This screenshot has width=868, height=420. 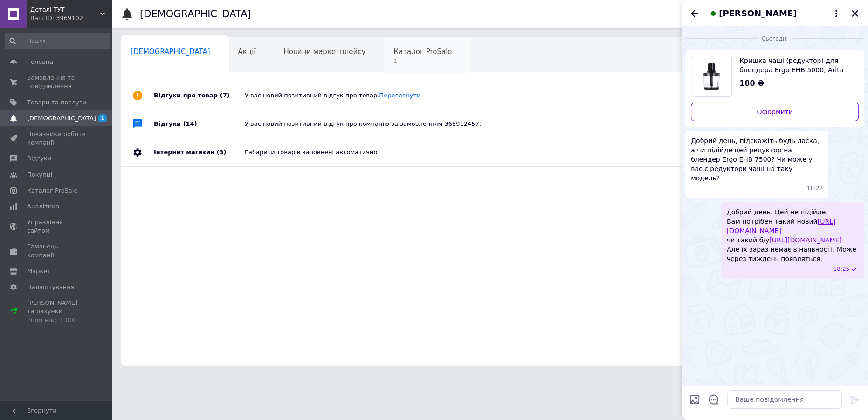 What do you see at coordinates (199, 124) in the screenshot?
I see `div: Відгуки` at bounding box center [199, 124].